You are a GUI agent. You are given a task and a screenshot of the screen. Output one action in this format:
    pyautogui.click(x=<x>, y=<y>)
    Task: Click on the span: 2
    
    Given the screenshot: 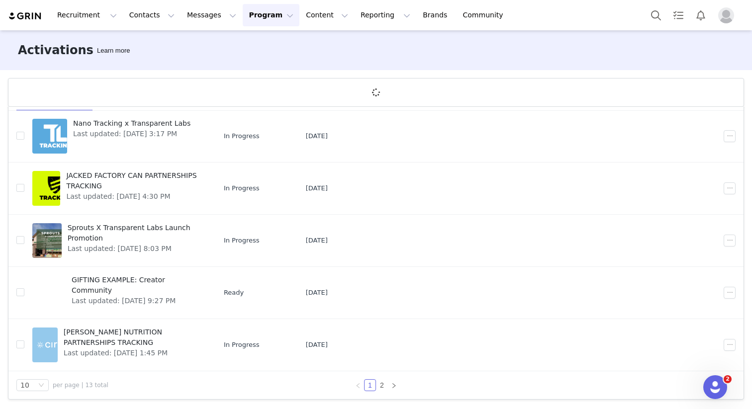 What is the action you would take?
    pyautogui.click(x=727, y=379)
    